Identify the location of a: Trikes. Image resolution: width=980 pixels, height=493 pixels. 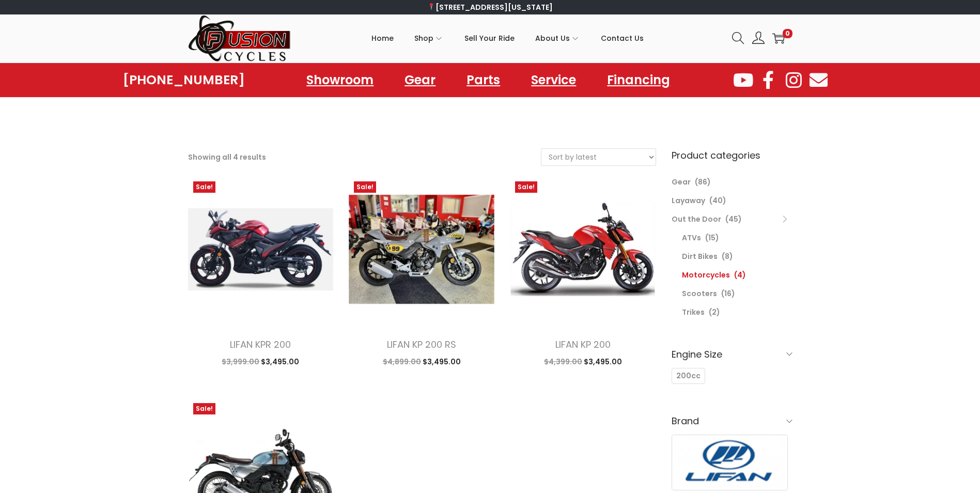
(693, 312).